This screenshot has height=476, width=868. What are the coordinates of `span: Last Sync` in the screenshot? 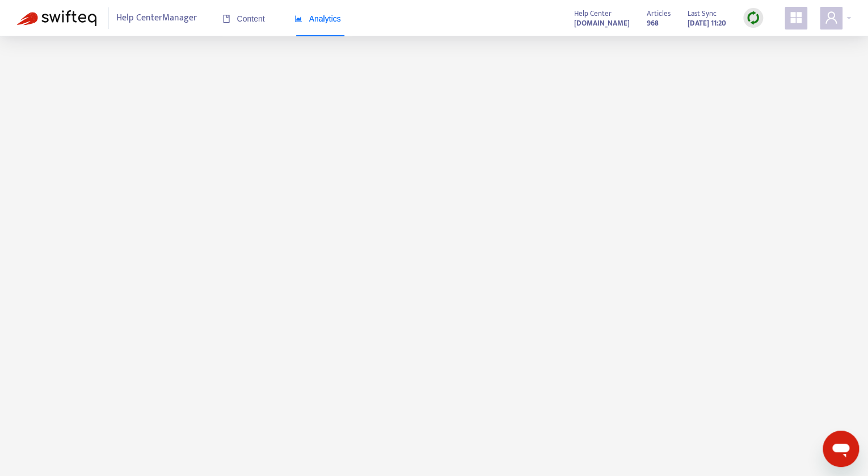 It's located at (701, 13).